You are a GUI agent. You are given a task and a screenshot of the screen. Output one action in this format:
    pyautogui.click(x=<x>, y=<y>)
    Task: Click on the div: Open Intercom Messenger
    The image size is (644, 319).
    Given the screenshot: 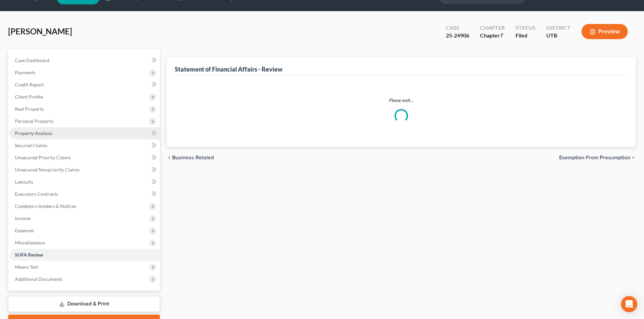 What is the action you would take?
    pyautogui.click(x=630, y=305)
    